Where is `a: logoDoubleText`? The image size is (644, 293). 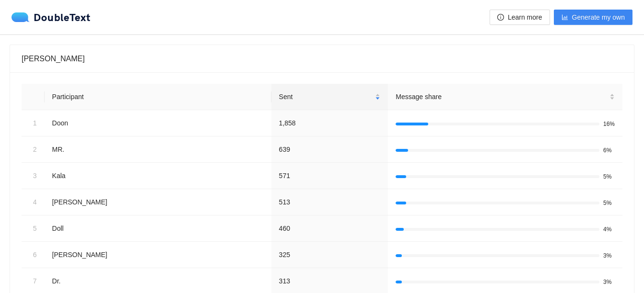 a: logoDoubleText is located at coordinates (51, 17).